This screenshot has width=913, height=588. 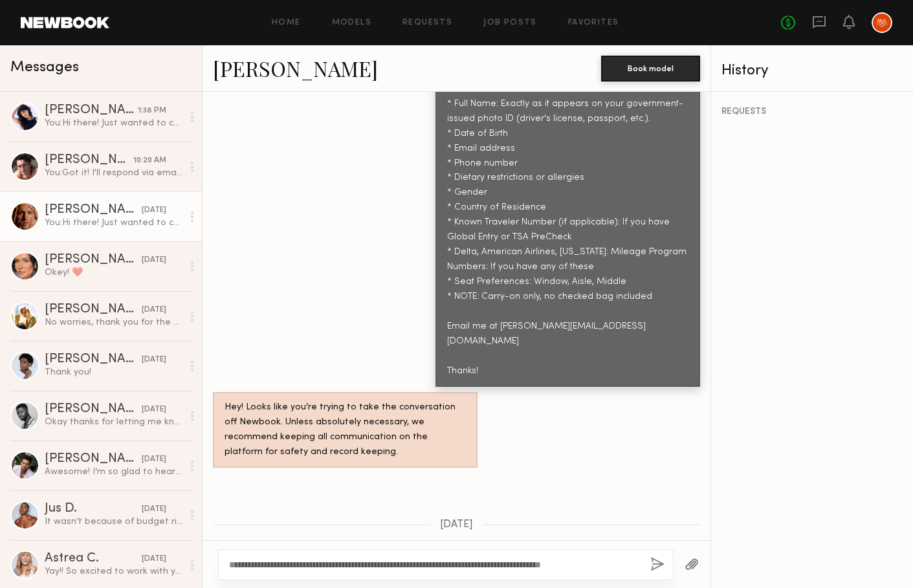 I want to click on a: Job Posts, so click(x=510, y=22).